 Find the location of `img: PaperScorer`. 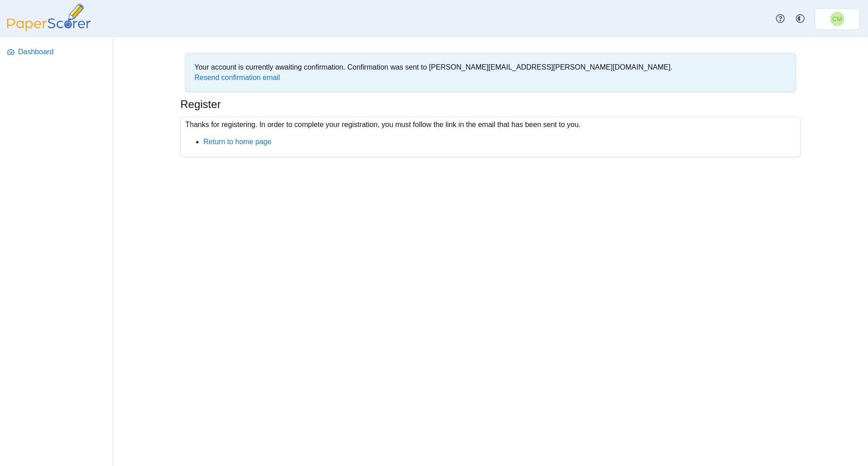

img: PaperScorer is located at coordinates (49, 17).